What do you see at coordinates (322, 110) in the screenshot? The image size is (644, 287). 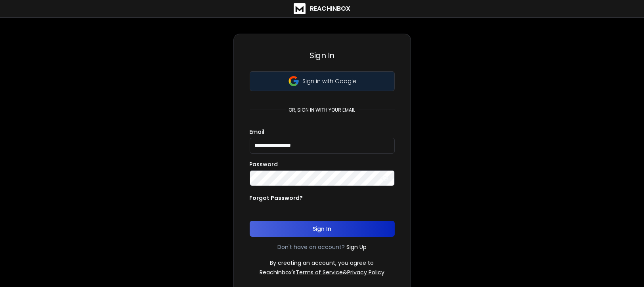 I see `p: or, sign in with your email` at bounding box center [322, 110].